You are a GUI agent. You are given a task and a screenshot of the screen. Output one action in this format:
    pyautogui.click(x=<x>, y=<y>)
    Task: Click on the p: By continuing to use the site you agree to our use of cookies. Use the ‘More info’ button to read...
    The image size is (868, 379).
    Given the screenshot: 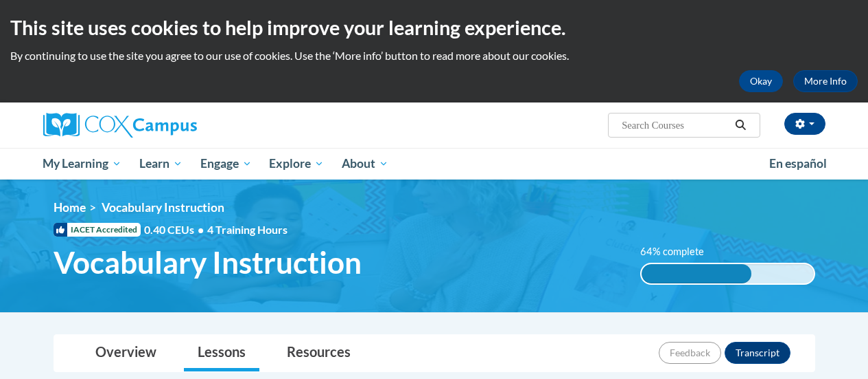 What is the action you would take?
    pyautogui.click(x=434, y=55)
    